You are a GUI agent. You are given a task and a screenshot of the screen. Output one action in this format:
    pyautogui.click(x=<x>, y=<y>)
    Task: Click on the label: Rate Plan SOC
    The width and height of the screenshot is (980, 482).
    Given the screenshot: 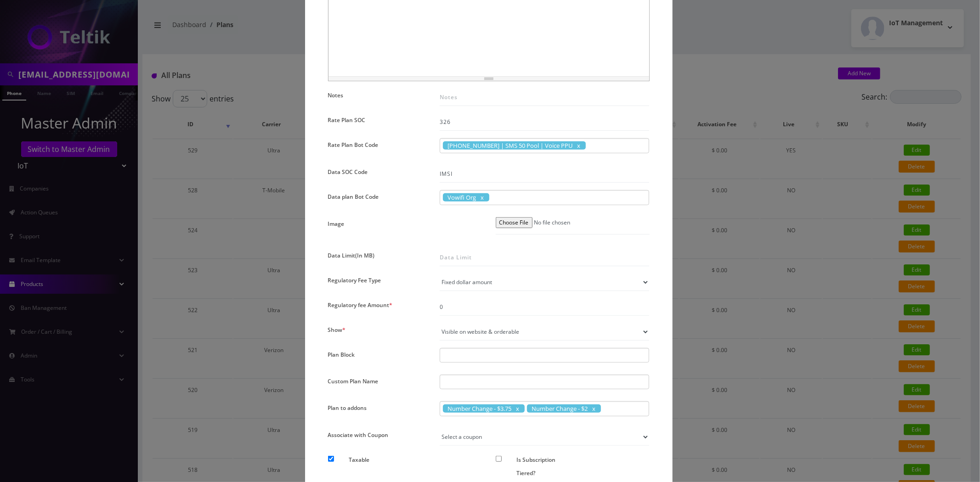 What is the action you would take?
    pyautogui.click(x=347, y=120)
    